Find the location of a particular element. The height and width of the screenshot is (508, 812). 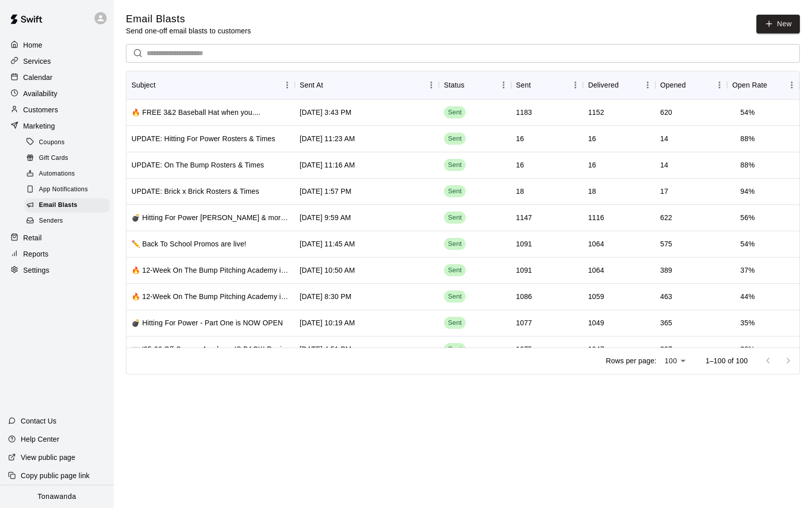

p: Contact Us is located at coordinates (39, 421).